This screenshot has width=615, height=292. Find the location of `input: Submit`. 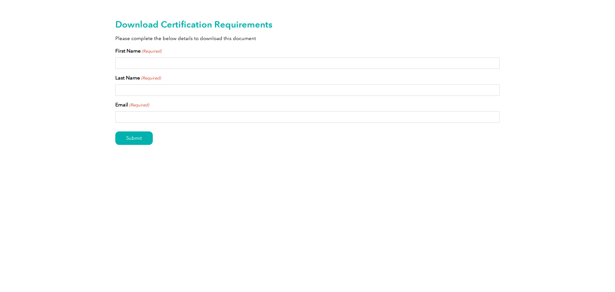

input: Submit is located at coordinates (134, 138).